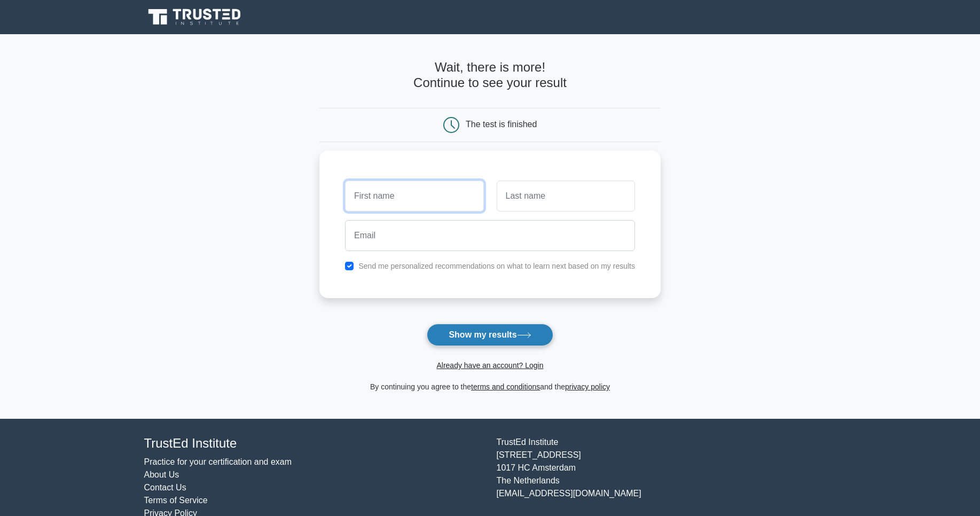 Image resolution: width=980 pixels, height=516 pixels. Describe the element at coordinates (490, 365) in the screenshot. I see `a: Already have an account? Login` at that location.